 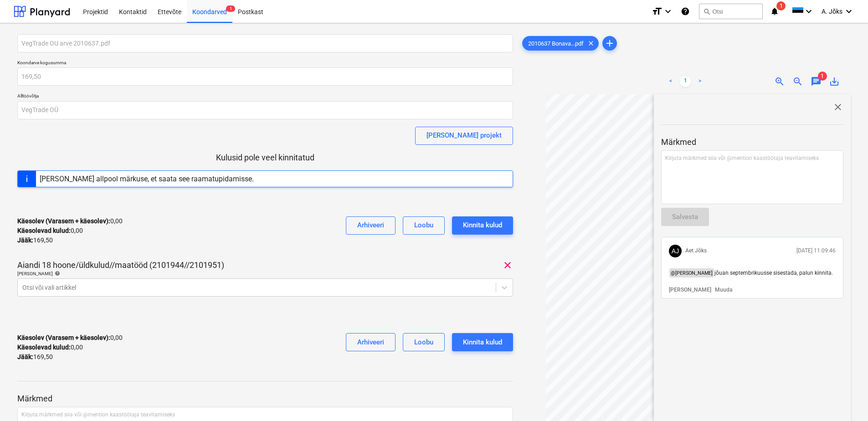 I want to click on span: A. Jõks, so click(x=832, y=11).